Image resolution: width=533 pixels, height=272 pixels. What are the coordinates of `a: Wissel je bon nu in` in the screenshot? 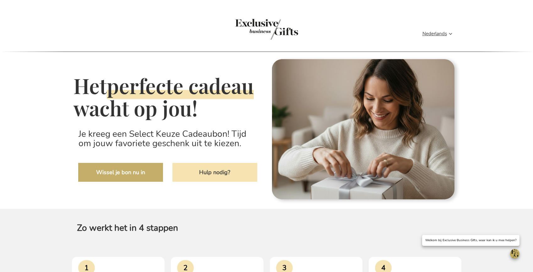 It's located at (121, 172).